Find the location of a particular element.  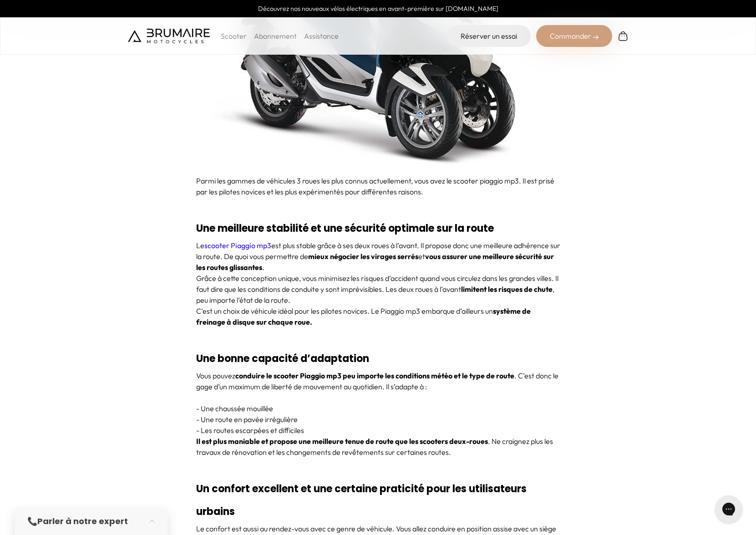

p: - Les routes escarpées et difficiles . Ne craignez plus les travaux de rénovation et les changeme... is located at coordinates (378, 441).